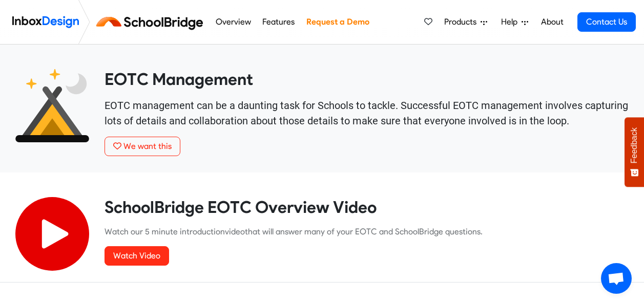 This screenshot has width=644, height=304. Describe the element at coordinates (137, 256) in the screenshot. I see `a: Watch Video` at that location.